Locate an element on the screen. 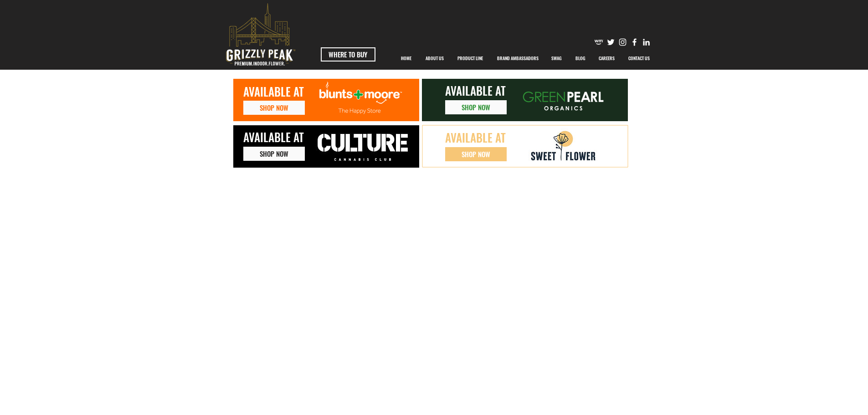 This screenshot has width=868, height=415. img: SF_Logo.jpg is located at coordinates (563, 146).